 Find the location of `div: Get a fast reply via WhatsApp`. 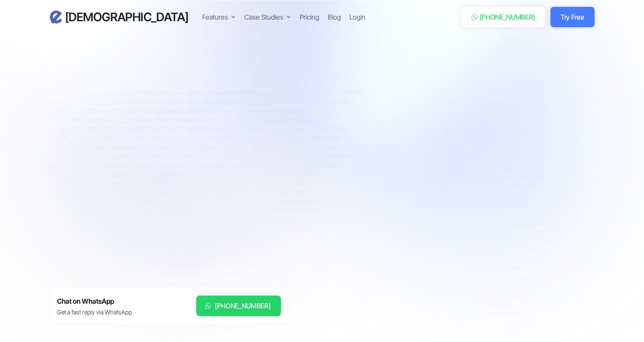

div: Get a fast reply via WhatsApp is located at coordinates (94, 312).